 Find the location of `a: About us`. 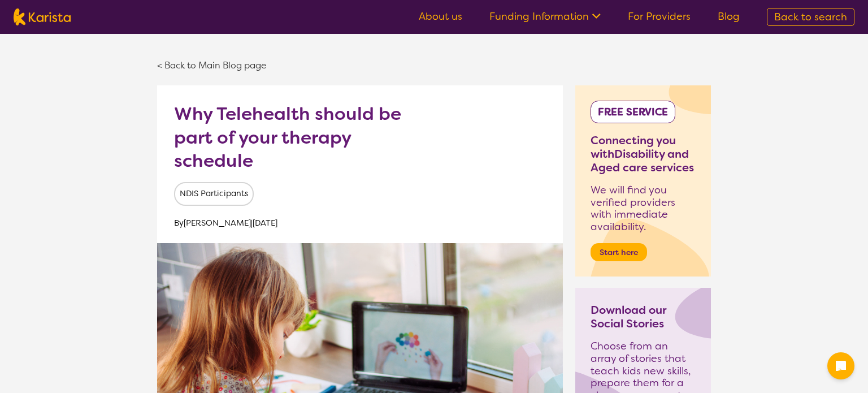

a: About us is located at coordinates (440, 16).